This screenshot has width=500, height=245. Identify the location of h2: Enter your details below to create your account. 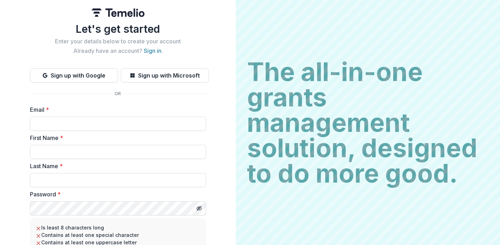
(118, 41).